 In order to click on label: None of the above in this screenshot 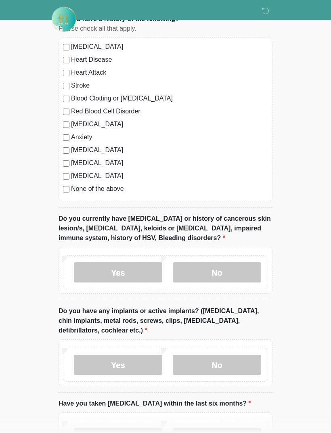, I will do `click(170, 189)`.